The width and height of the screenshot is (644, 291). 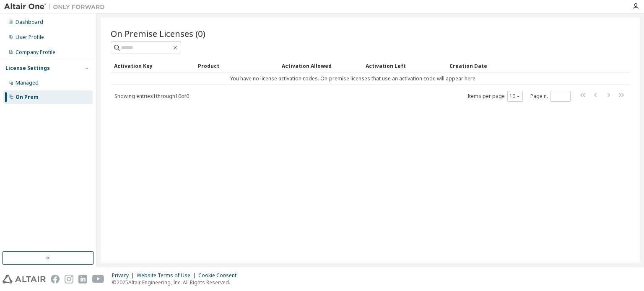 What do you see at coordinates (167, 275) in the screenshot?
I see `div: Website Terms of Use` at bounding box center [167, 275].